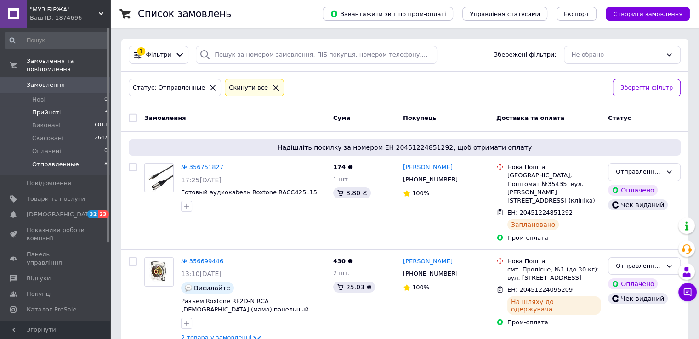  What do you see at coordinates (388, 14) in the screenshot?
I see `span: Завантажити звіт по пром-оплаті` at bounding box center [388, 14].